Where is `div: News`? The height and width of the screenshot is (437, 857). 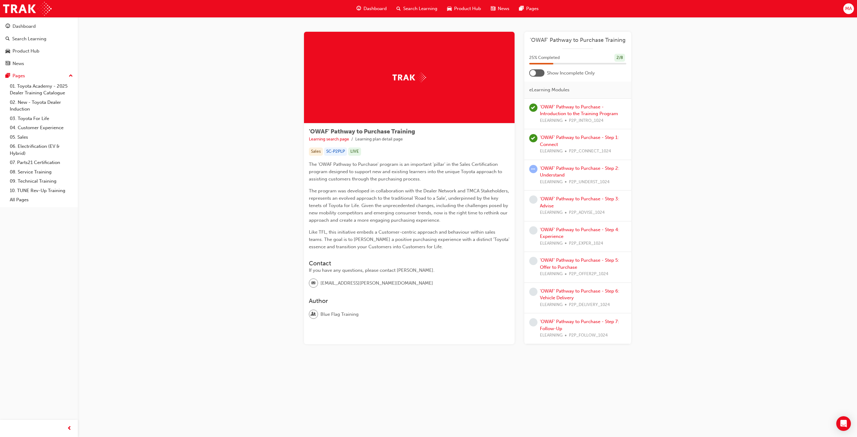
div: News is located at coordinates (18, 64).